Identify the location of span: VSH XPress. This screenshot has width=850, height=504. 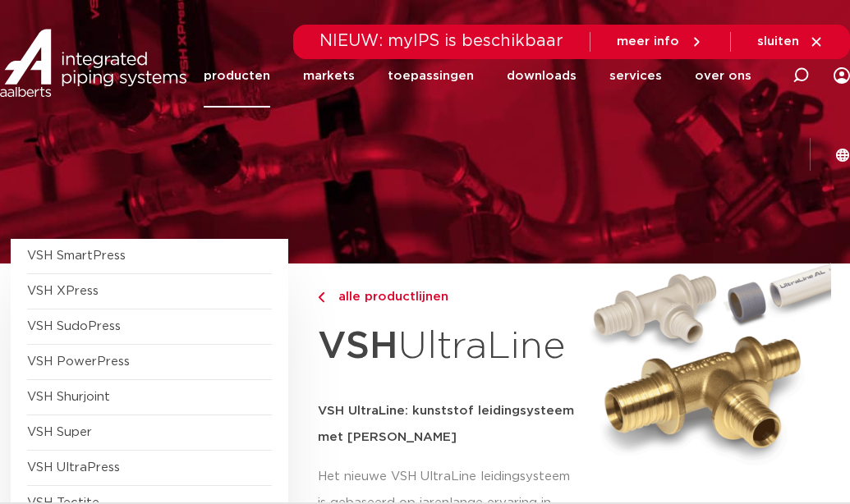
(62, 291).